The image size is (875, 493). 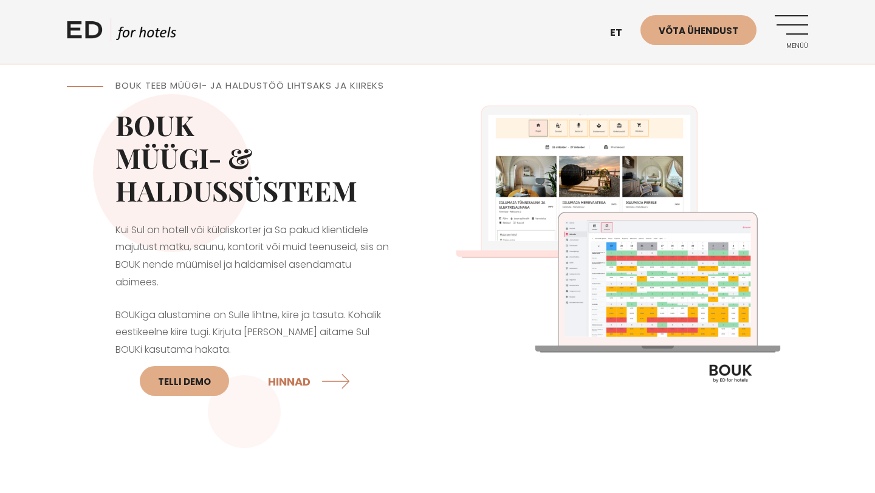 I want to click on a: HINNAD, so click(x=311, y=381).